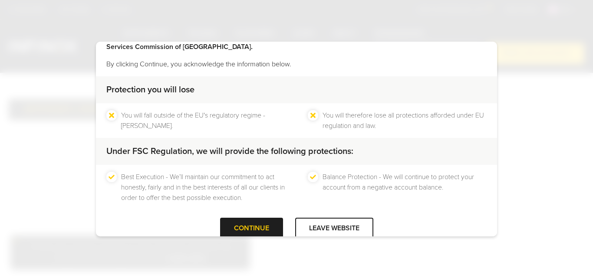 This screenshot has height=278, width=593. I want to click on p: By clicking Continue, you acknowledge the information below., so click(297, 64).